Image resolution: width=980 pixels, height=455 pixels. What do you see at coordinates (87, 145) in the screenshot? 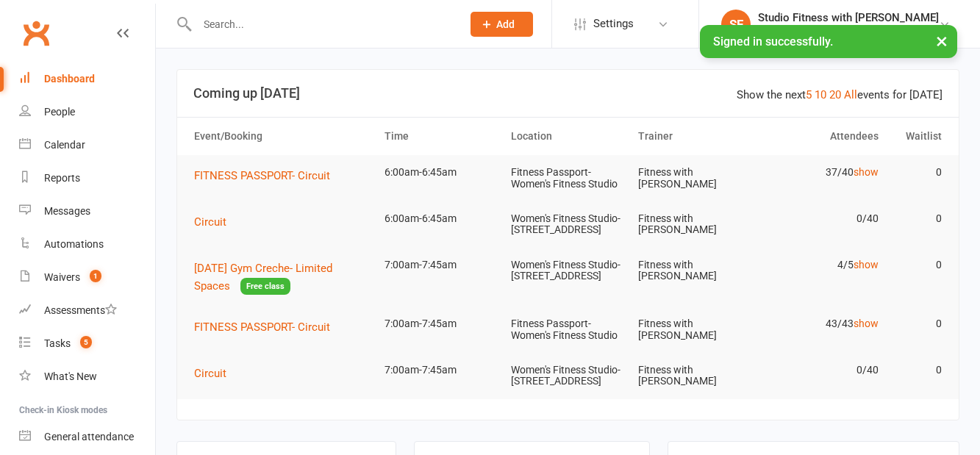
I see `a: Calendar` at bounding box center [87, 145].